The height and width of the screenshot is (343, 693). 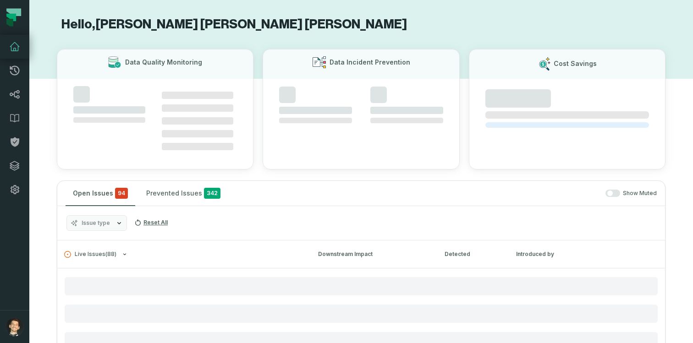 I want to click on button: Open Issues, so click(x=100, y=193).